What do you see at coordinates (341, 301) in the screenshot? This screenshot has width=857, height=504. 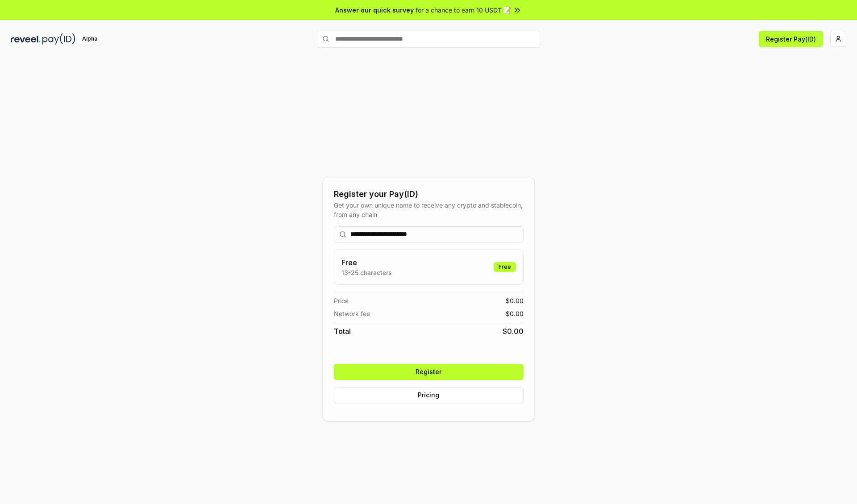 I see `span: Price` at bounding box center [341, 301].